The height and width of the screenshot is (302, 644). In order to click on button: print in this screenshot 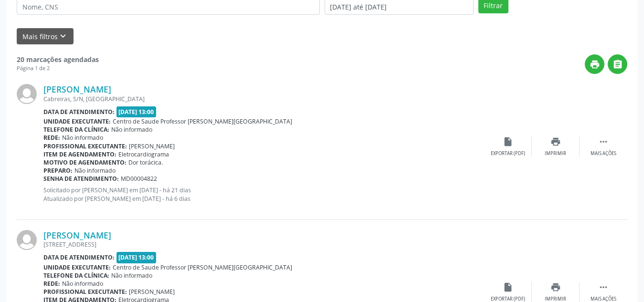, I will do `click(594, 64)`.